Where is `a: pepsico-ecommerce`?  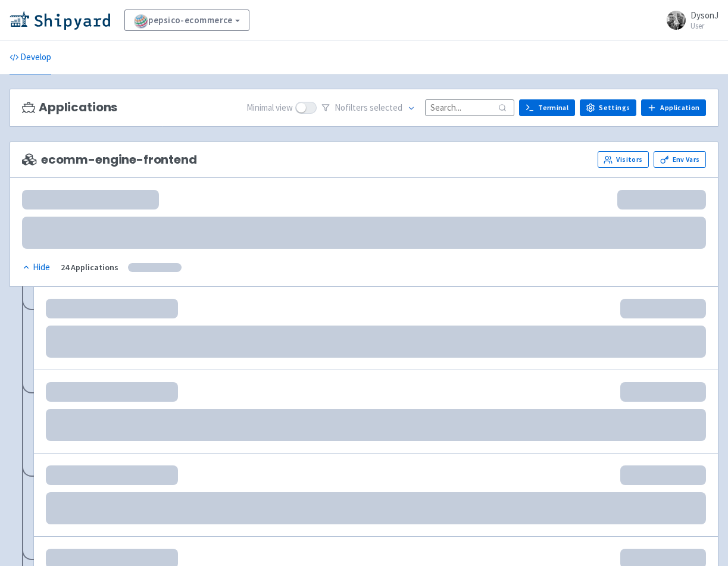 a: pepsico-ecommerce is located at coordinates (187, 20).